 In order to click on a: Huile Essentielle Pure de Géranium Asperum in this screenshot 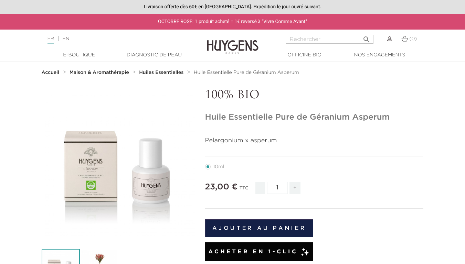, I will do `click(246, 73)`.